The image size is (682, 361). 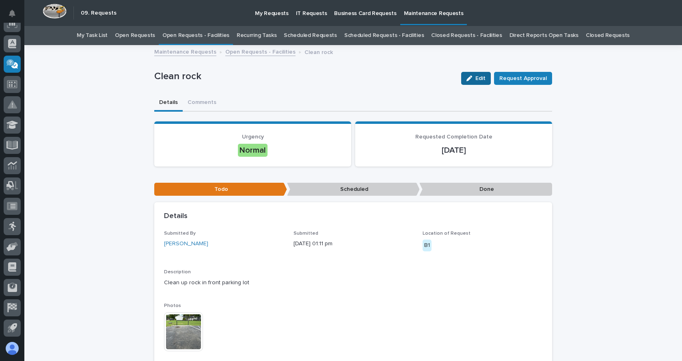 I want to click on a: My Task List, so click(x=92, y=35).